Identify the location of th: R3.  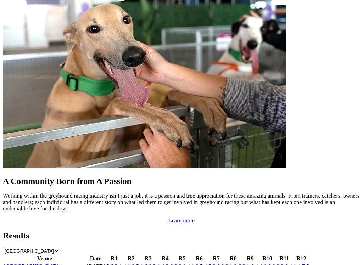
(148, 259).